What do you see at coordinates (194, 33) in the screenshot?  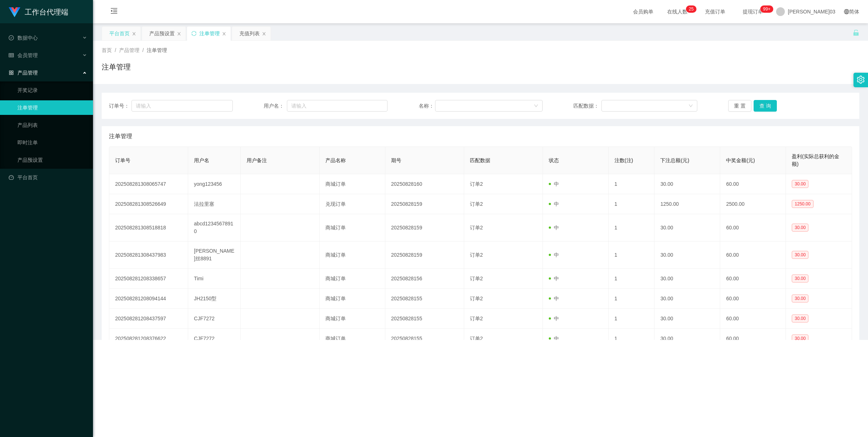 I see `i: 图标: sync` at bounding box center [194, 33].